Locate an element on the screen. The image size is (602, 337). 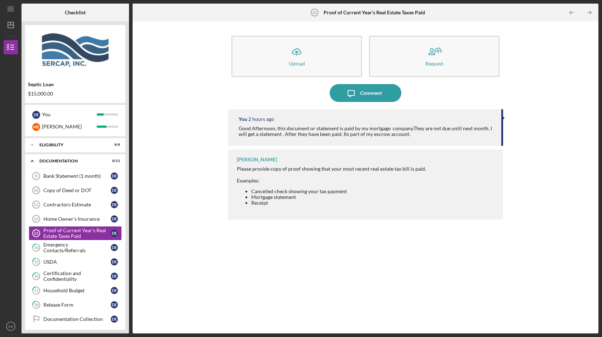
div: Emergency Contacts/Referrals is located at coordinates (77, 248).